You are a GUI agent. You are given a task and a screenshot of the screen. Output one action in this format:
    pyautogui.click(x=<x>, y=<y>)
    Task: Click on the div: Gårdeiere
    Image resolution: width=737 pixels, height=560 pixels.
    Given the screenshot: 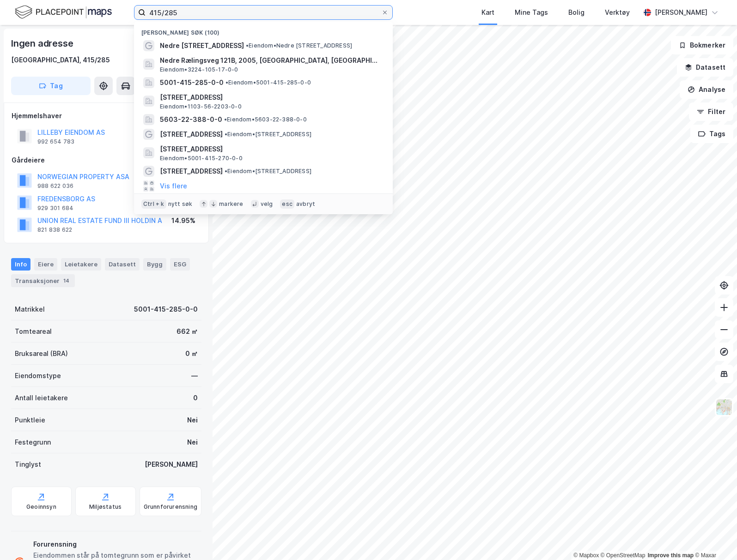 What is the action you would take?
    pyautogui.click(x=106, y=161)
    